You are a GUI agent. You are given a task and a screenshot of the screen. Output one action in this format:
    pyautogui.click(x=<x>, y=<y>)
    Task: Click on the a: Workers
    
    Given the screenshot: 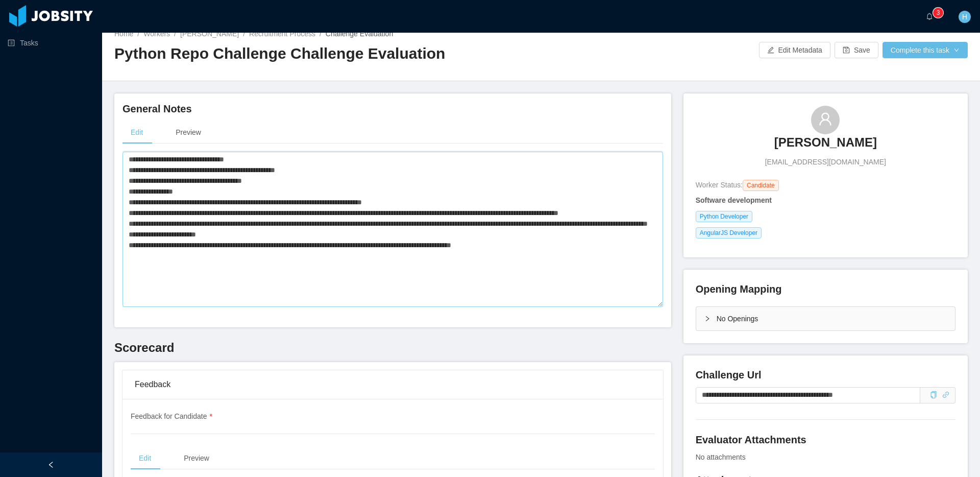 What is the action you would take?
    pyautogui.click(x=157, y=34)
    